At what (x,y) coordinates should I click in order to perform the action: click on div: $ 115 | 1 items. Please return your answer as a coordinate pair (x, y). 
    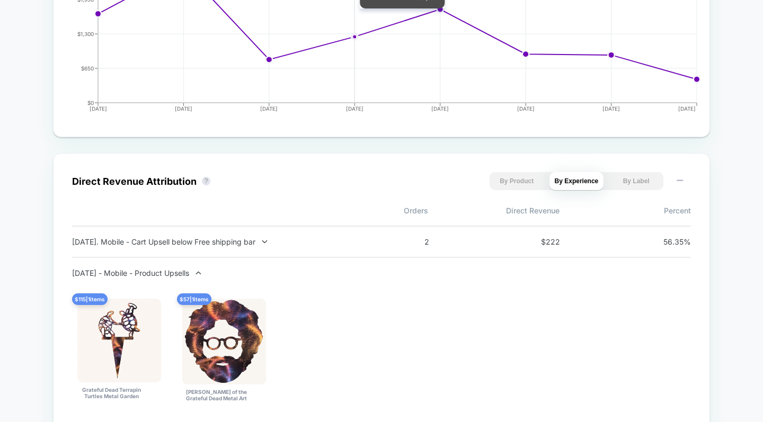
    Looking at the image, I should click on (90, 299).